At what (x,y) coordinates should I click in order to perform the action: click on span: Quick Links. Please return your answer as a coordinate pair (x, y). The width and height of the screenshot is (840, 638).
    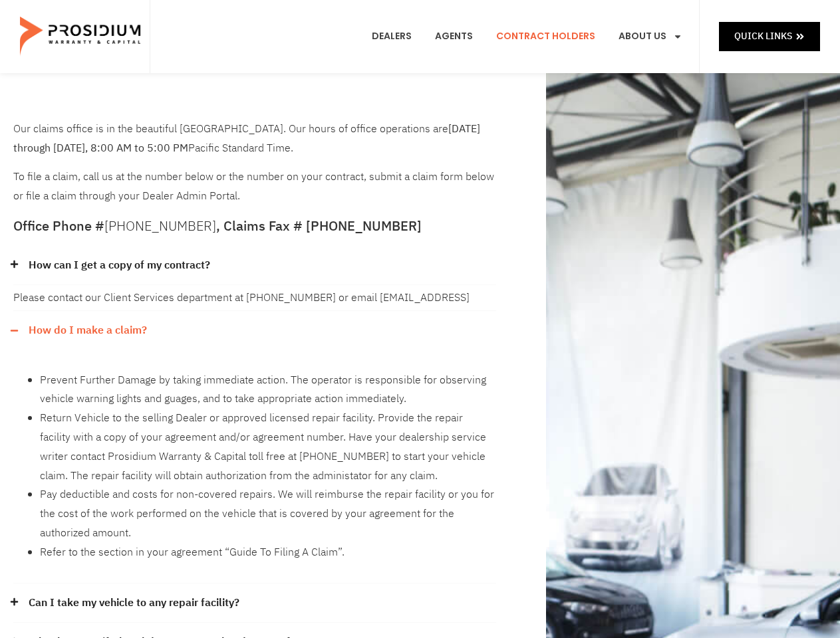
    Looking at the image, I should click on (764, 36).